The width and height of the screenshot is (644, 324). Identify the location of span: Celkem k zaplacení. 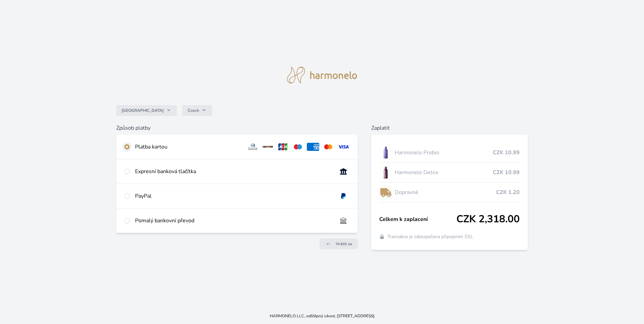
(417, 219).